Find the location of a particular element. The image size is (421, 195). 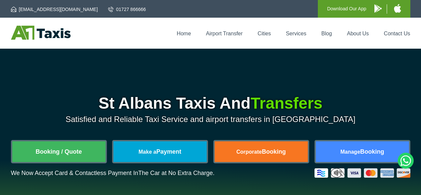

a: Make aPayment is located at coordinates (160, 151).